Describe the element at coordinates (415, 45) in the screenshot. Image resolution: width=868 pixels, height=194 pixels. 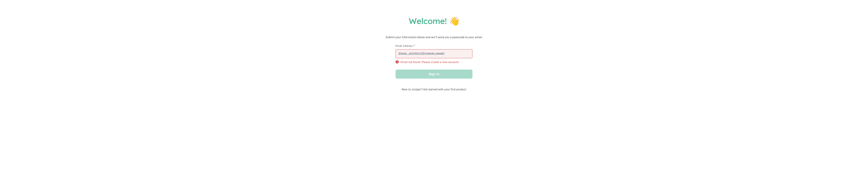
I see `span: This field is required.` at that location.